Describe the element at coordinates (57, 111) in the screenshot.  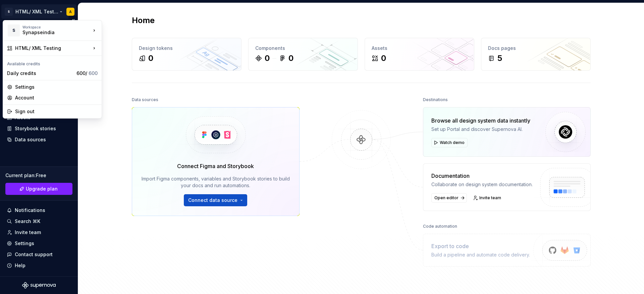
I see `div: Sign out` at that location.